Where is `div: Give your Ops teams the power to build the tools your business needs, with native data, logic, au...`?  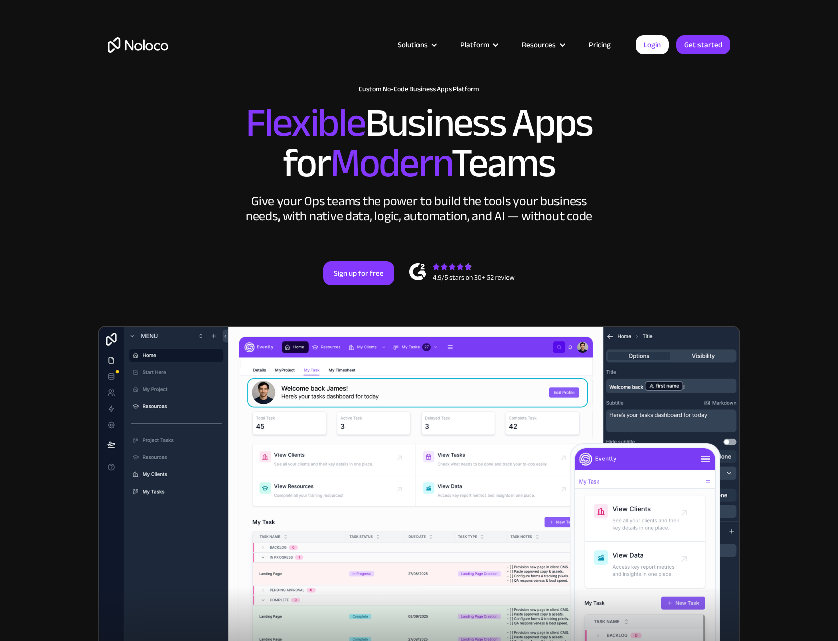 div: Give your Ops teams the power to build the tools your business needs, with native data, logic, au... is located at coordinates (419, 209).